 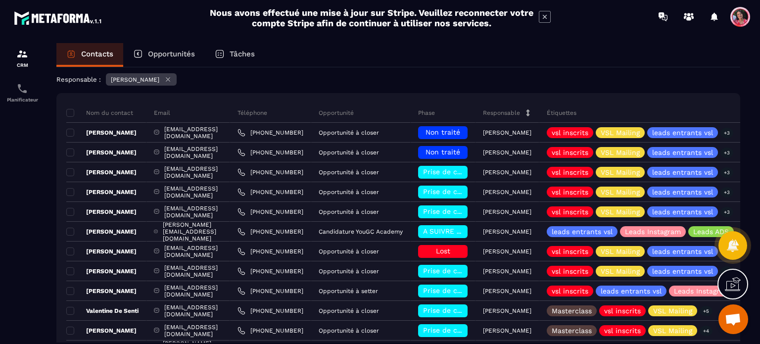 What do you see at coordinates (22, 89) in the screenshot?
I see `img: scheduler` at bounding box center [22, 89].